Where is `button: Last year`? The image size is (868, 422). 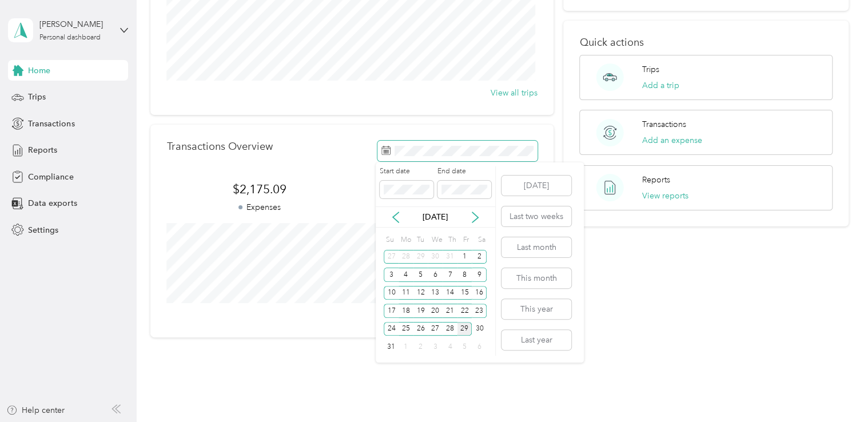
button: Last year is located at coordinates (536, 339).